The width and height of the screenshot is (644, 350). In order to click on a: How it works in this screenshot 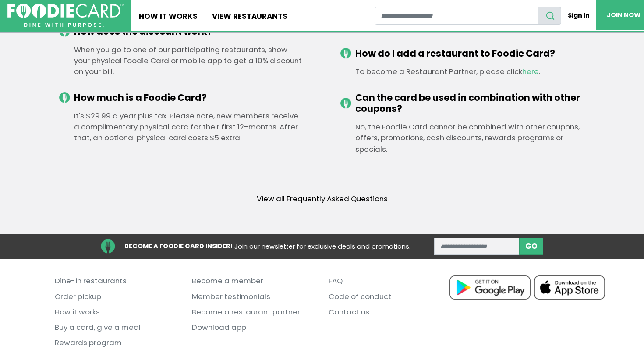, I will do `click(117, 312)`.